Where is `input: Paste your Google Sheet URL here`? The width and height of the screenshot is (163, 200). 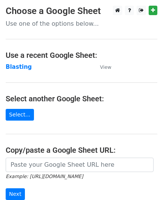
input: Paste your Google Sheet URL here is located at coordinates (80, 165).